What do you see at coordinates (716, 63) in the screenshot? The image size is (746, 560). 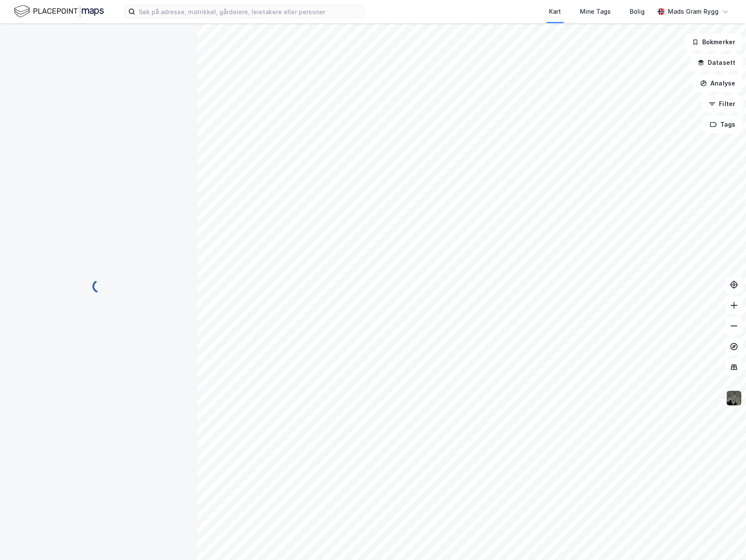 I see `button: Datasett` at bounding box center [716, 63].